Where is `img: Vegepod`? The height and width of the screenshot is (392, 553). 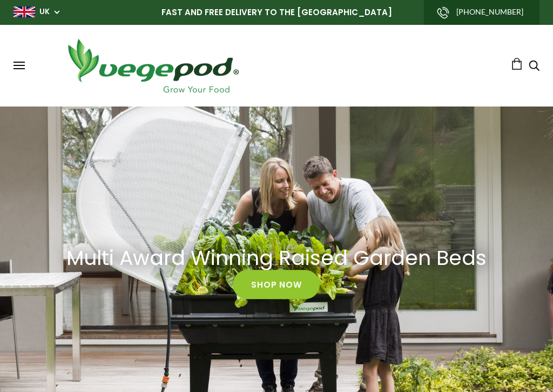 img: Vegepod is located at coordinates (153, 65).